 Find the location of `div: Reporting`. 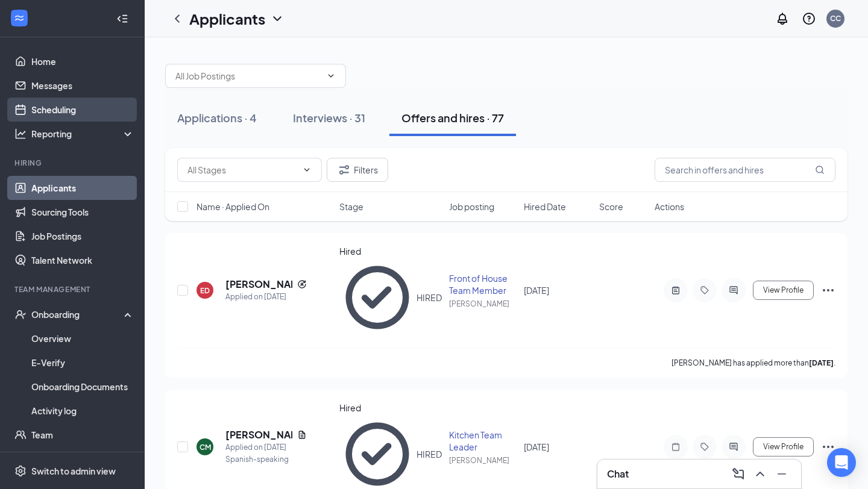

div: Reporting is located at coordinates (83, 134).